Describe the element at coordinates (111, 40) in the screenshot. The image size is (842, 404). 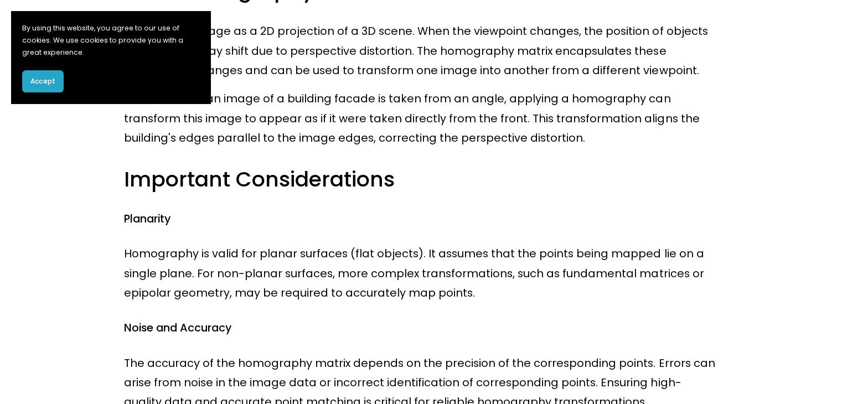
I see `p: By using this website, you agree to our use of cookies. We use cookies to provide you with a grea...` at that location.